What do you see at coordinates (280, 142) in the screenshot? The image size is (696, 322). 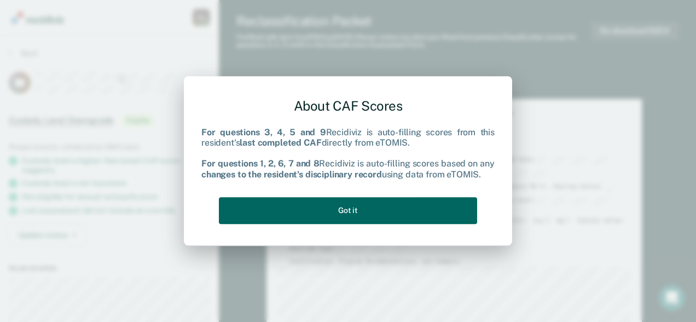 I see `b: last completed CAF` at bounding box center [280, 142].